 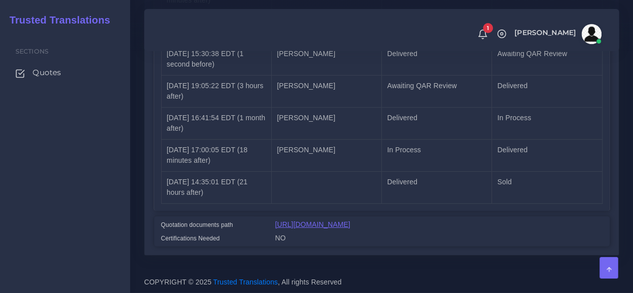 I want to click on span: COPYRIGHT © 2025, so click(x=243, y=282).